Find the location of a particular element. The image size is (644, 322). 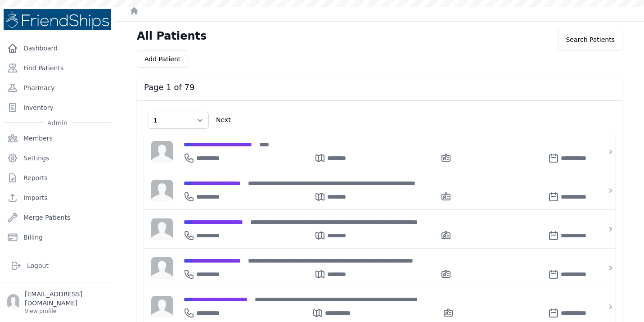

a: Dashboard is located at coordinates (57, 48).